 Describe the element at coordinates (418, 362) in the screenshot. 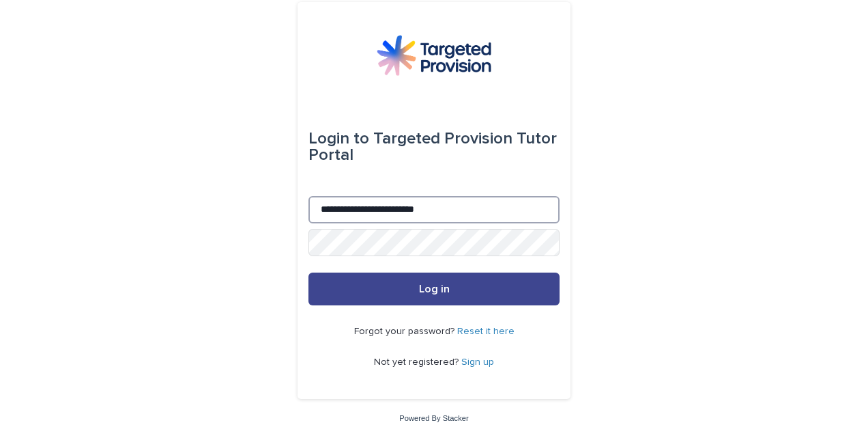

I see `span: Not yet registered?` at that location.